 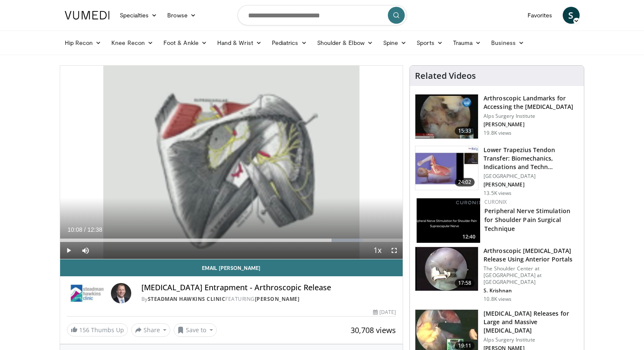 What do you see at coordinates (87, 15) in the screenshot?
I see `img: VuMedi Logo` at bounding box center [87, 15].